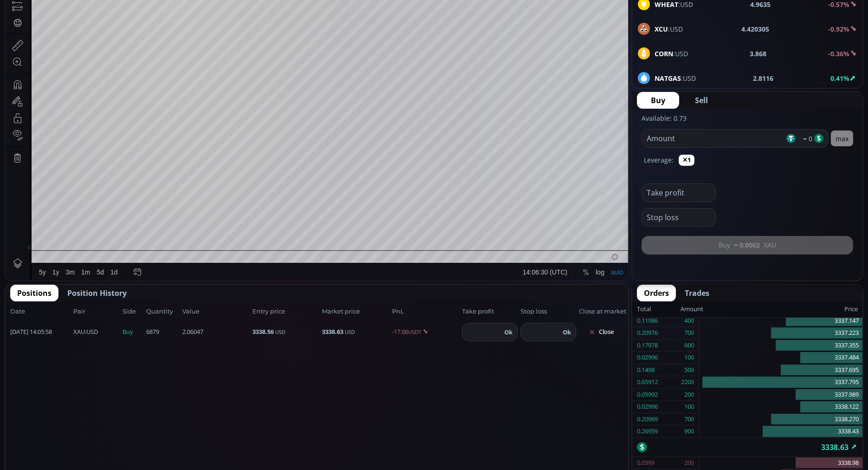 This screenshot has height=470, width=868. What do you see at coordinates (108, 378) in the screenshot?
I see `div: 1d` at bounding box center [108, 378].